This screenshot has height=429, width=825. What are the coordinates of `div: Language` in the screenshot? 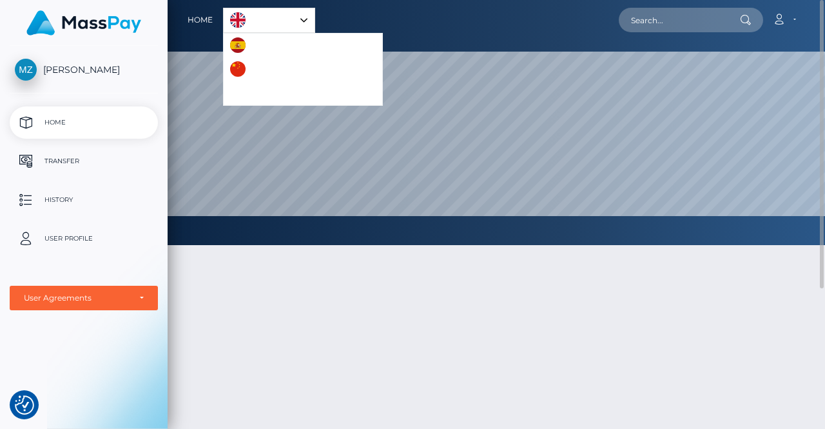 It's located at (269, 20).